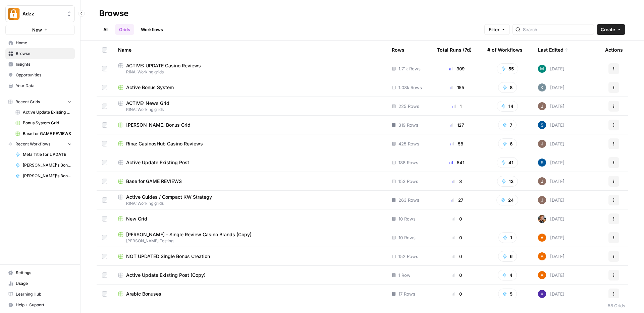 Image resolution: width=644 pixels, height=313 pixels. Describe the element at coordinates (457, 125) in the screenshot. I see `div: 127` at that location.